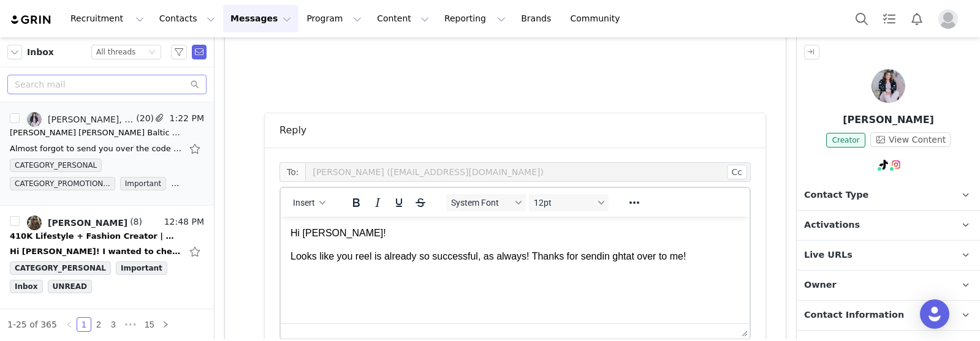 This screenshot has width=980, height=341. I want to click on div: Reply, so click(293, 130).